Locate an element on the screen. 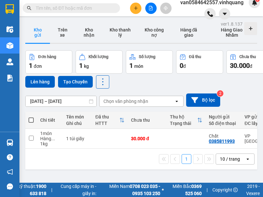  div: ver 1.8.137 is located at coordinates (232, 24).